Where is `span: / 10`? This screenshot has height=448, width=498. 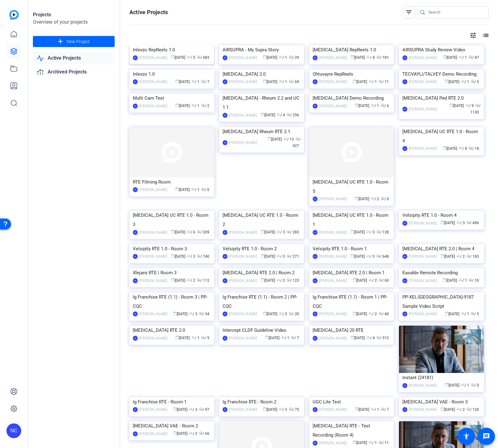
span: / 10 is located at coordinates (474, 281).